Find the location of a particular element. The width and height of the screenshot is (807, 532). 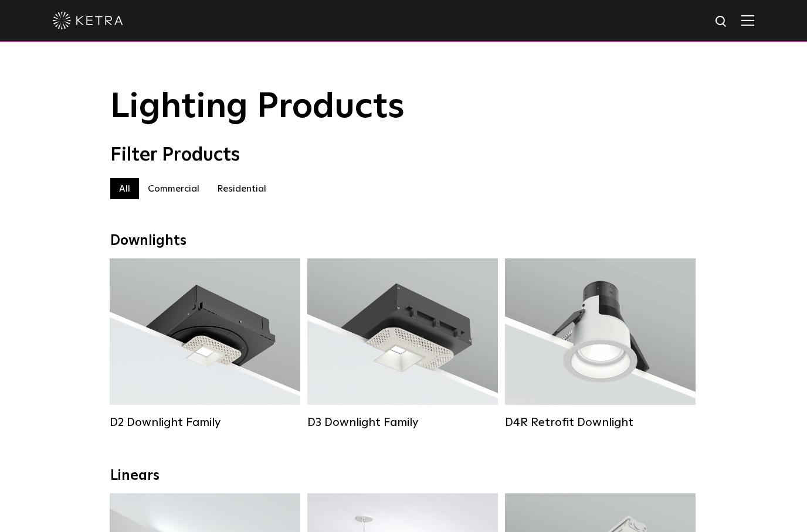

a: D2 Downlight Family Lumen Output:1200Colors:White / Black / Gloss Black / Silver / Bronze / Silve... is located at coordinates (205, 344).